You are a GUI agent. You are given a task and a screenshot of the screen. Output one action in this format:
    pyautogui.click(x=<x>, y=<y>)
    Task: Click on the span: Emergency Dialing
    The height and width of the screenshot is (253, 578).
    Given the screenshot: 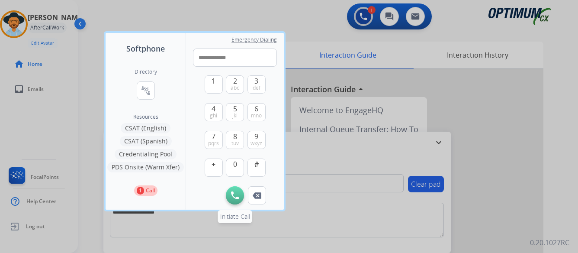 What is the action you would take?
    pyautogui.click(x=254, y=40)
    